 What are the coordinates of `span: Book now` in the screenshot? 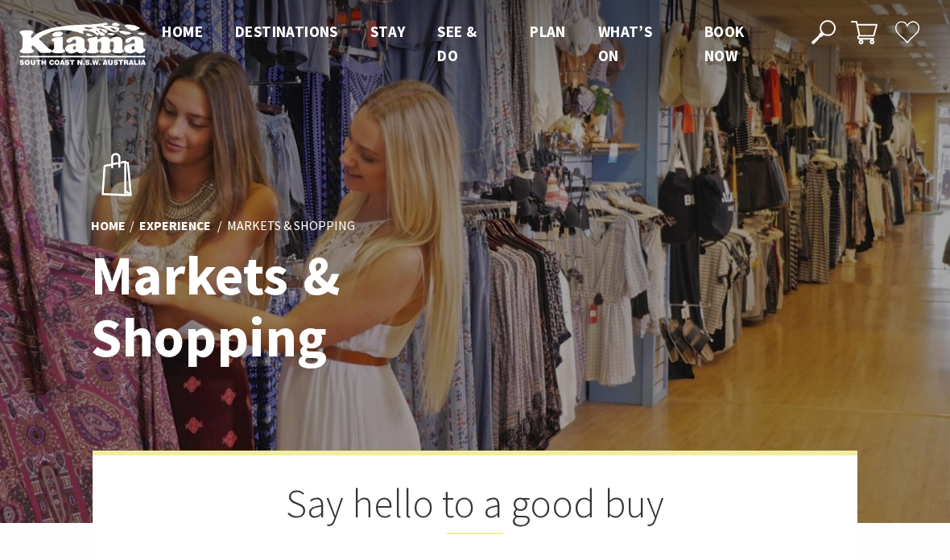 It's located at (724, 44).